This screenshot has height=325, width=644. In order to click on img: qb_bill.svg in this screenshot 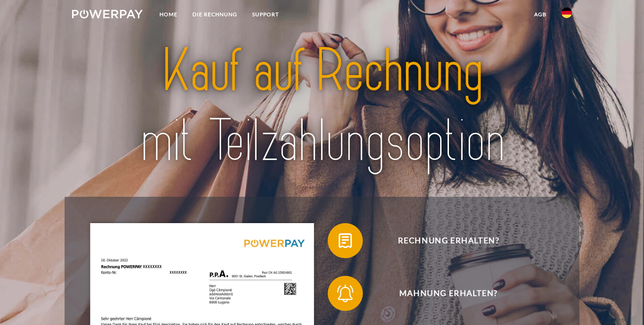, I will do `click(345, 240)`.